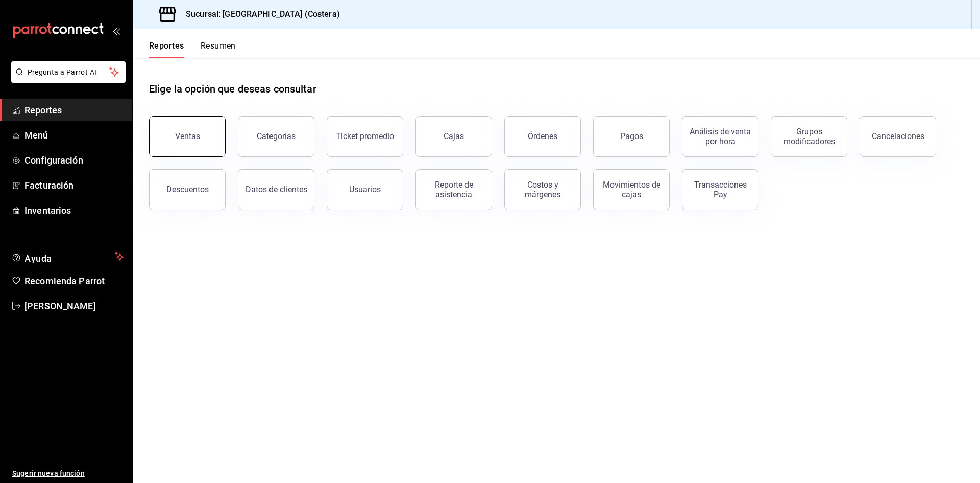 This screenshot has height=483, width=980. Describe the element at coordinates (631, 189) in the screenshot. I see `div: Movimientos de cajas` at that location.